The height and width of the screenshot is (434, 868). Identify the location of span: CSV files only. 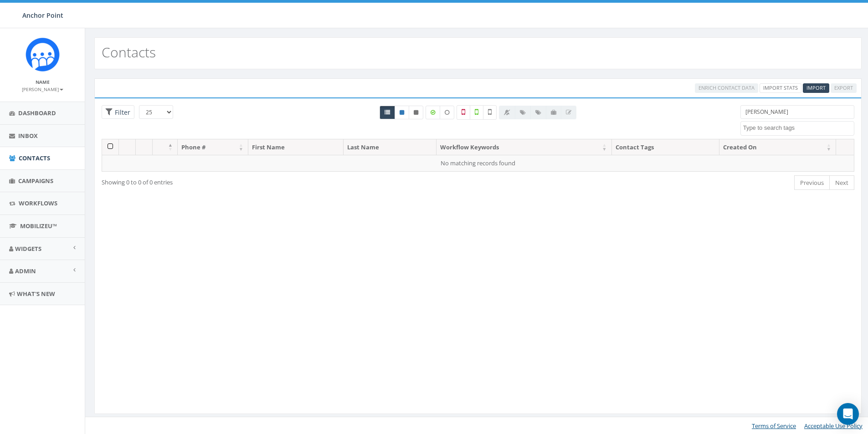
(816, 87).